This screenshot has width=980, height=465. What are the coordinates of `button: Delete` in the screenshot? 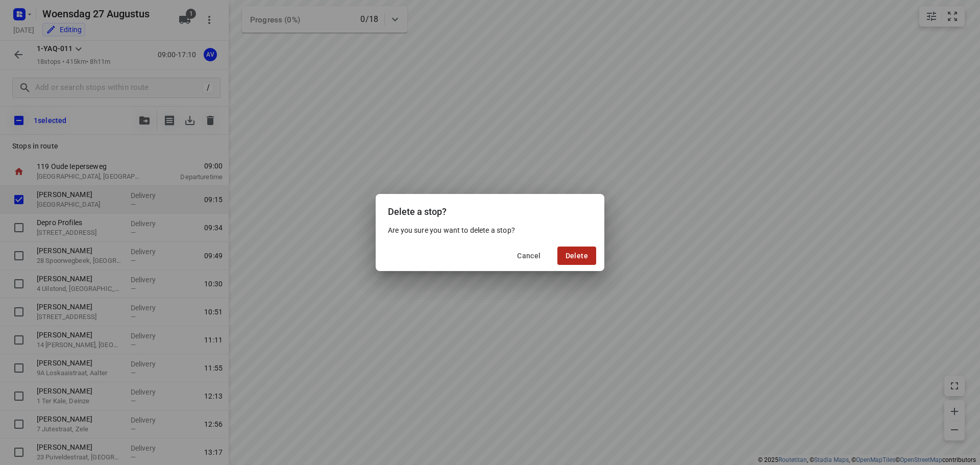 It's located at (577, 256).